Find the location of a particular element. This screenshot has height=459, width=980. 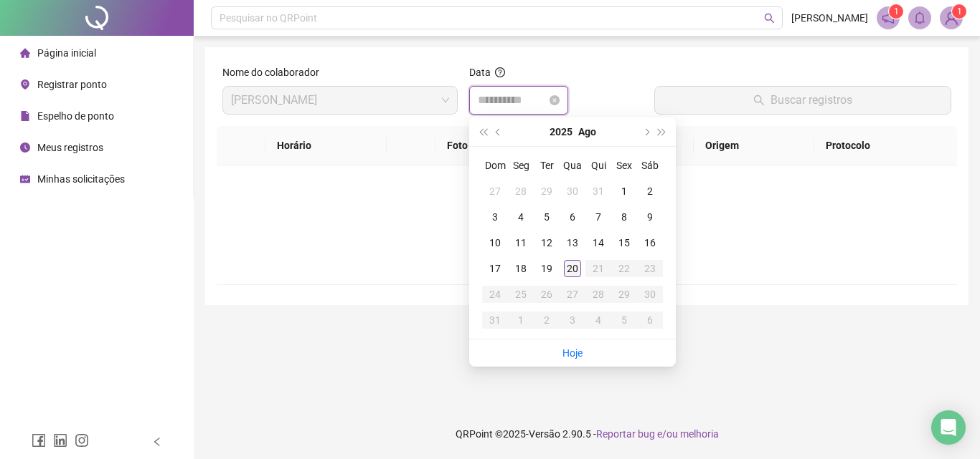

div: 14 is located at coordinates (598, 243).